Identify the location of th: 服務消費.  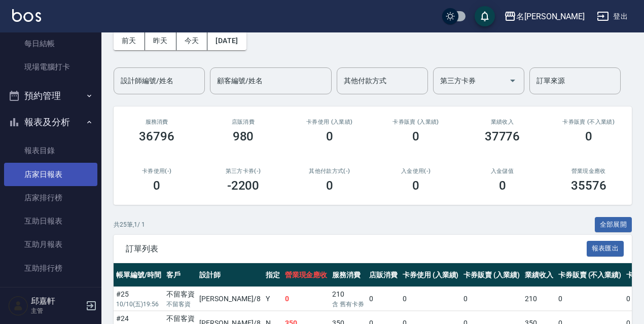
(348, 274).